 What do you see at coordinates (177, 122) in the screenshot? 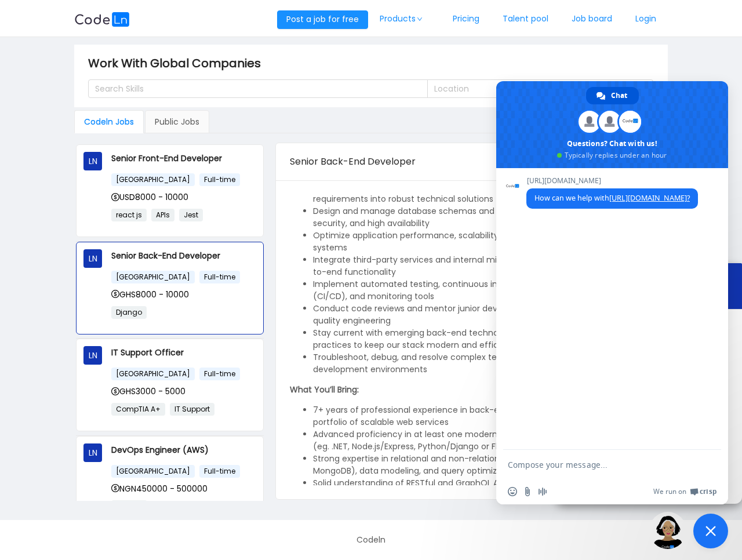
I see `div: Public Jobs` at bounding box center [177, 122].